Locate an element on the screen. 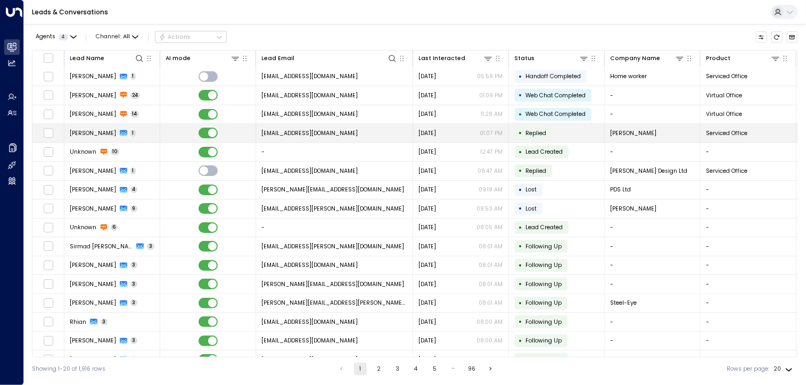  p: 12:47 PM is located at coordinates (492, 152).